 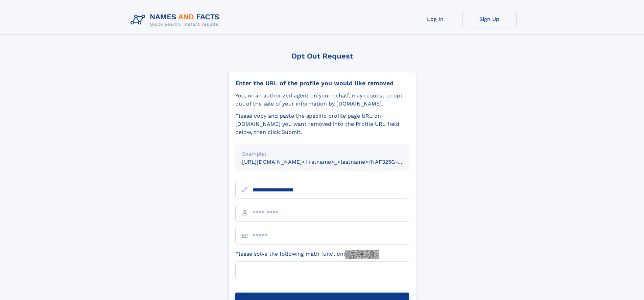 I want to click on div: Example:, so click(x=322, y=154).